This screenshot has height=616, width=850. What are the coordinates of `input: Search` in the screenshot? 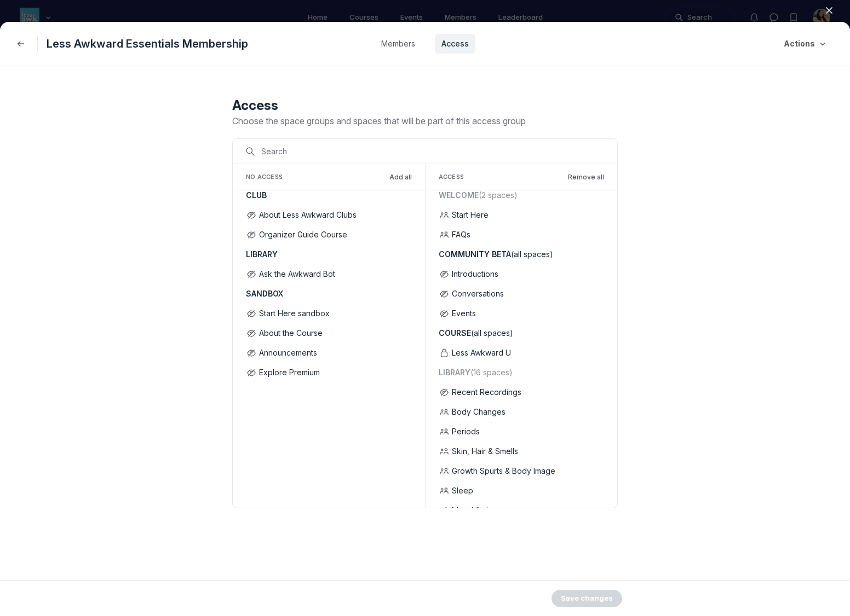 It's located at (432, 151).